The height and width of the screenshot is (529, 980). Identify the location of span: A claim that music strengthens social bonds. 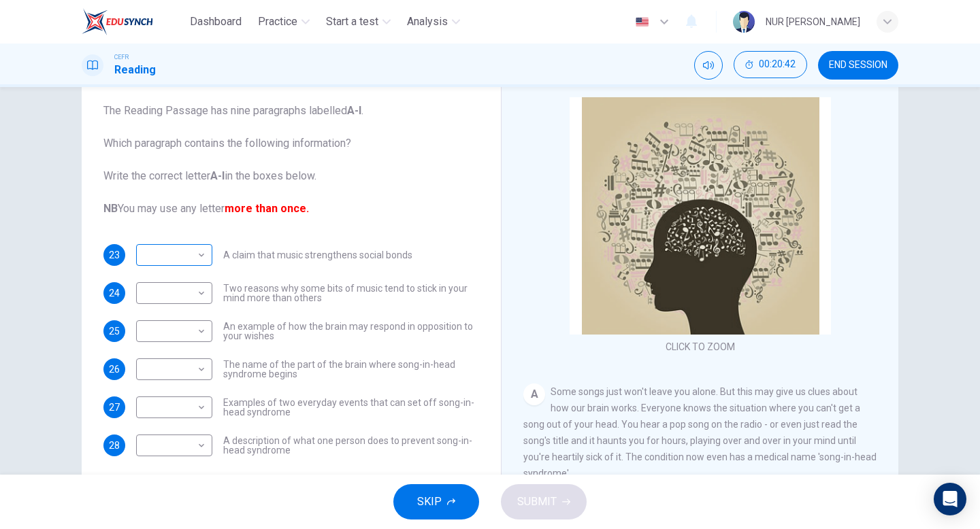
(317, 255).